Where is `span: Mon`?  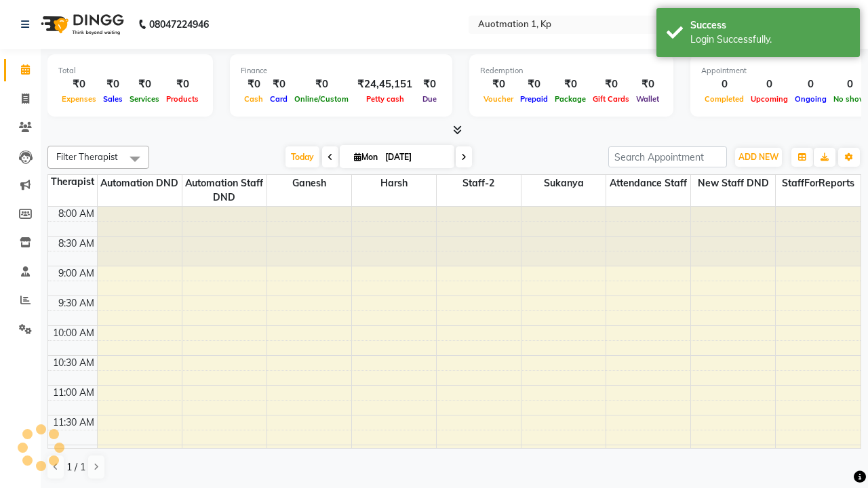 span: Mon is located at coordinates (365, 156).